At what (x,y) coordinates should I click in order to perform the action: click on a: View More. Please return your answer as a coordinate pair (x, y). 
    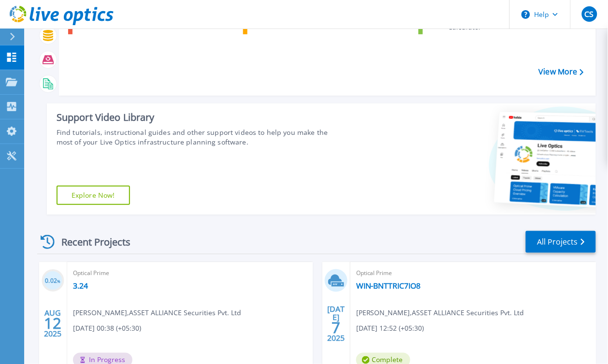
    Looking at the image, I should click on (561, 72).